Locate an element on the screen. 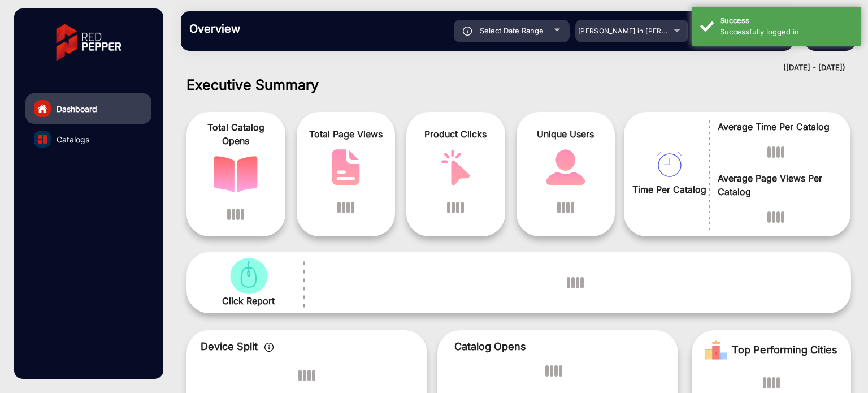 This screenshot has width=868, height=393. span: Total Page Views is located at coordinates (346, 134).